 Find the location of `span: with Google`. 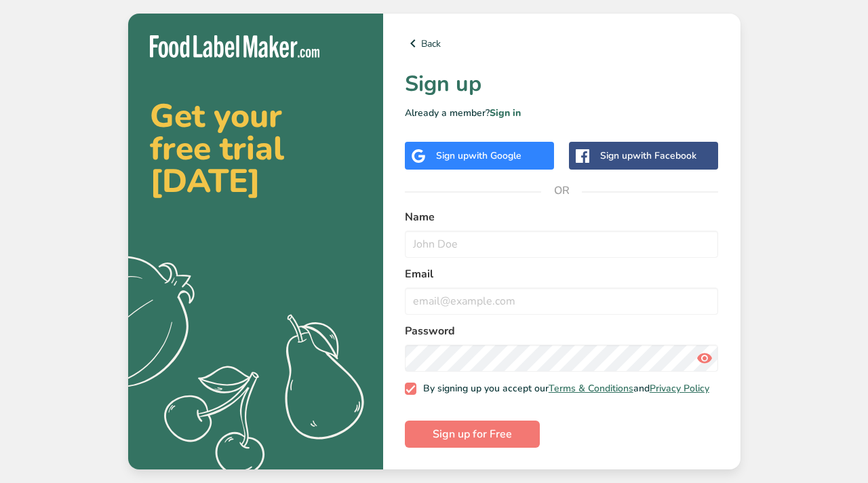

span: with Google is located at coordinates (495, 155).